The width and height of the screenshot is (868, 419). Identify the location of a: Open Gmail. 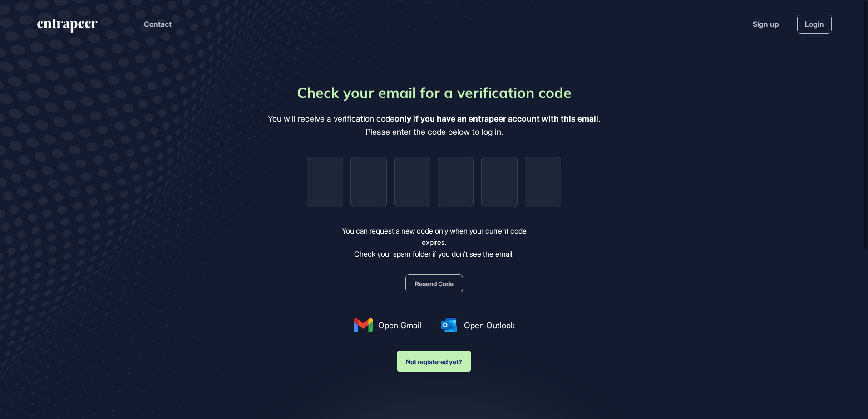
(387, 325).